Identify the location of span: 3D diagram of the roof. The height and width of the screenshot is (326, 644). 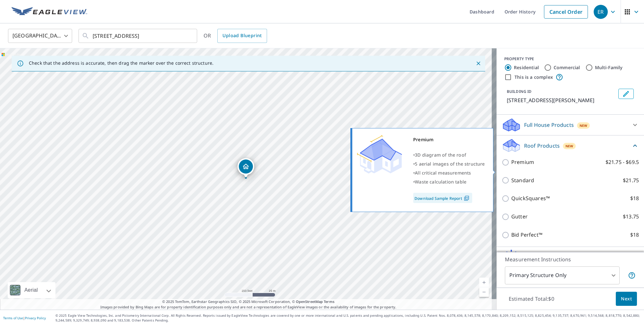
(440, 155).